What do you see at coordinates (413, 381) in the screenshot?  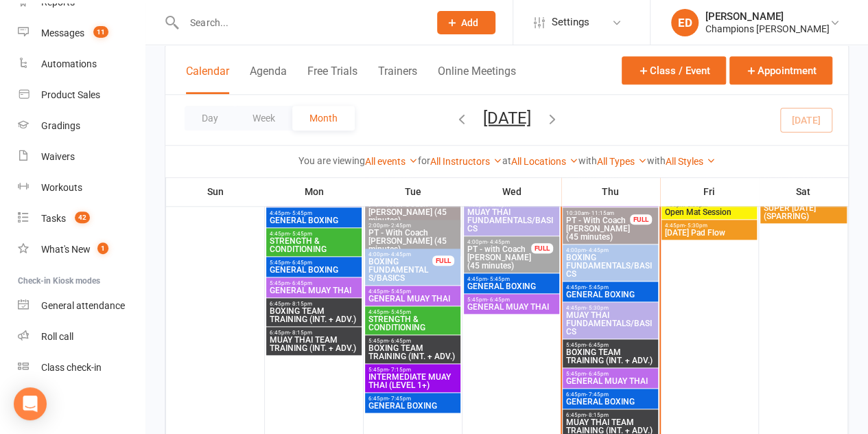 I see `span: INTERMEDIATE MUAY THAI (LEVEL 1+)` at bounding box center [413, 381].